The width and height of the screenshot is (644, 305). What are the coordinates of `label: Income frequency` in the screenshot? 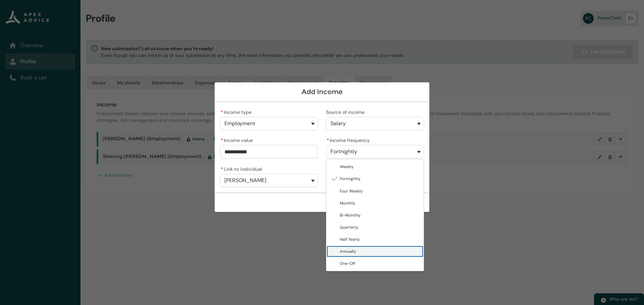 It's located at (349, 140).